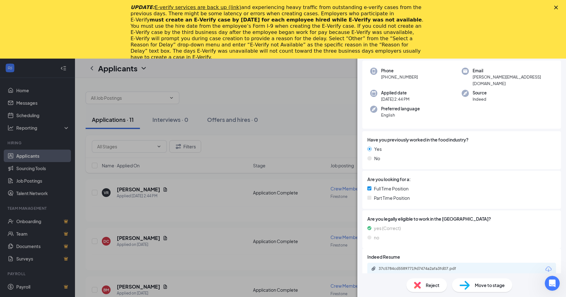 Image resolution: width=566 pixels, height=297 pixels. Describe the element at coordinates (278, 32) in the screenshot. I see `div: and experiencing heavy traffic from outstanding e-verify cases from the previous days. There migh...` at that location.